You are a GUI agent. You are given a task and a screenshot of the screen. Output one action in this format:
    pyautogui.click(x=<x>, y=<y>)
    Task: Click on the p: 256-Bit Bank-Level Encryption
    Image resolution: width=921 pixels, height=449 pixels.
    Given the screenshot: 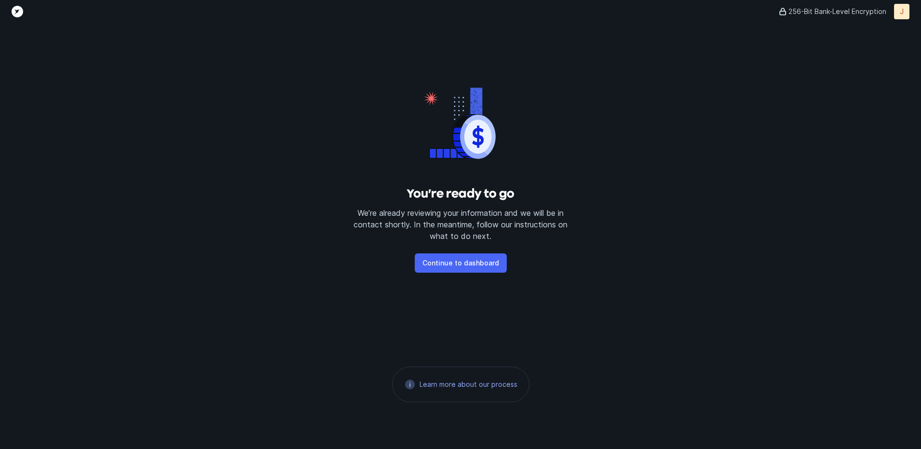 What is the action you would take?
    pyautogui.click(x=837, y=12)
    